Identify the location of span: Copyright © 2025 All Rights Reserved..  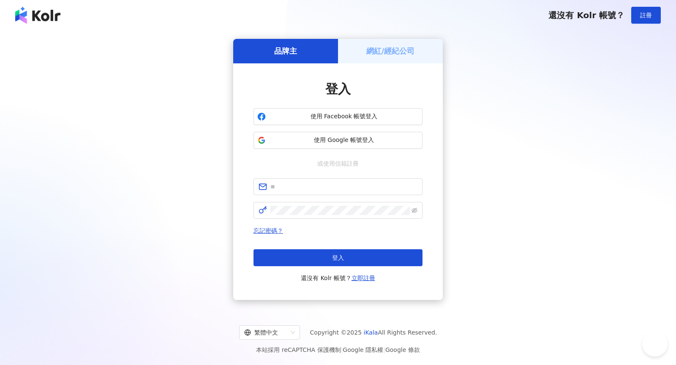
(374, 333).